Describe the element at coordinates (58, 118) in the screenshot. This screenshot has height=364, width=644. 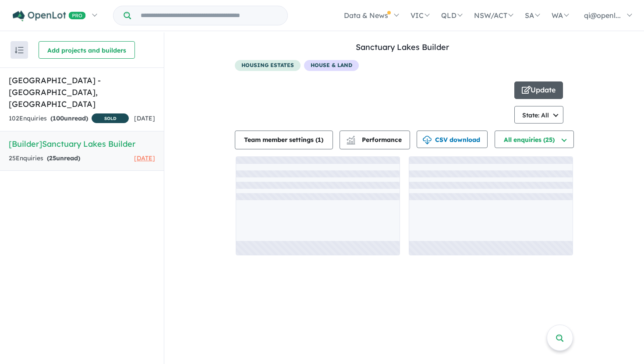
I see `span: 100` at that location.